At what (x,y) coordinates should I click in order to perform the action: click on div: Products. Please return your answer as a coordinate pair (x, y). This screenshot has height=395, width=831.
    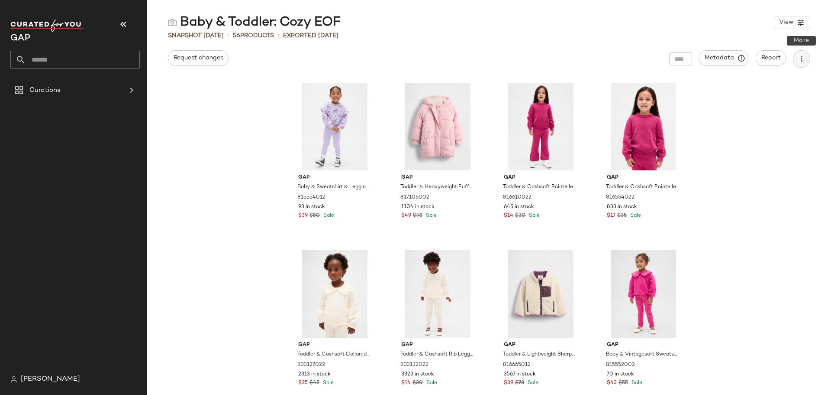
    Looking at the image, I should click on (253, 36).